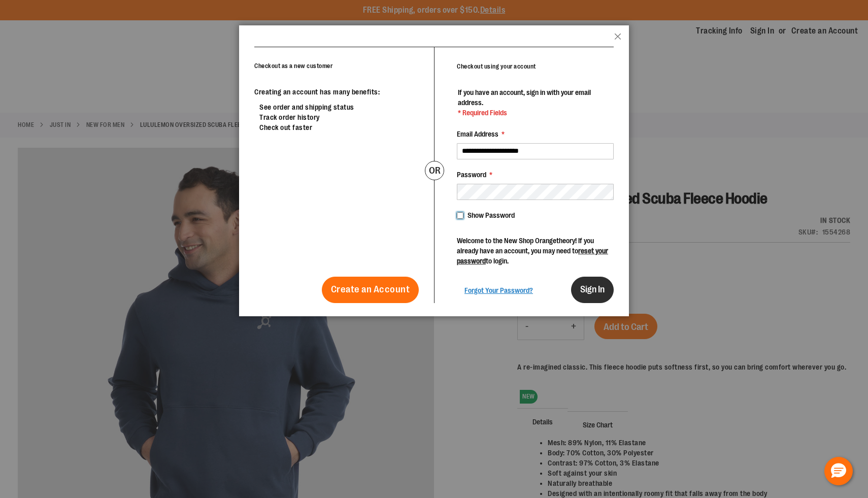 Image resolution: width=868 pixels, height=498 pixels. I want to click on span: * Required Fields, so click(535, 113).